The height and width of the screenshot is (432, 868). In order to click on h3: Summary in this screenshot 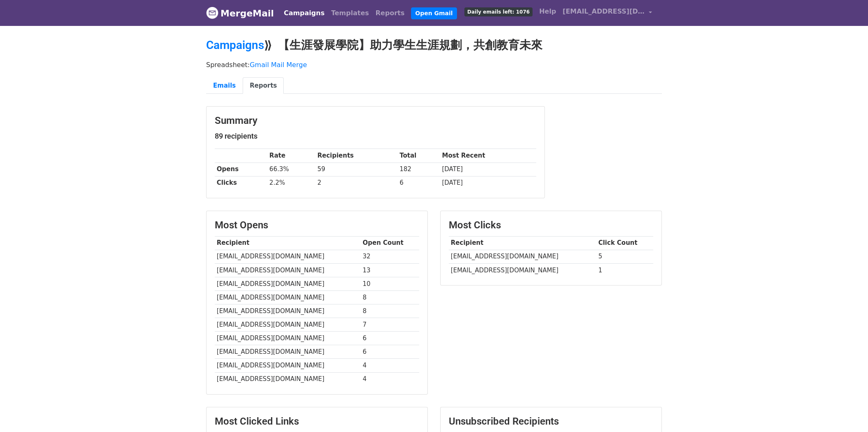, I will do `click(376, 120)`.